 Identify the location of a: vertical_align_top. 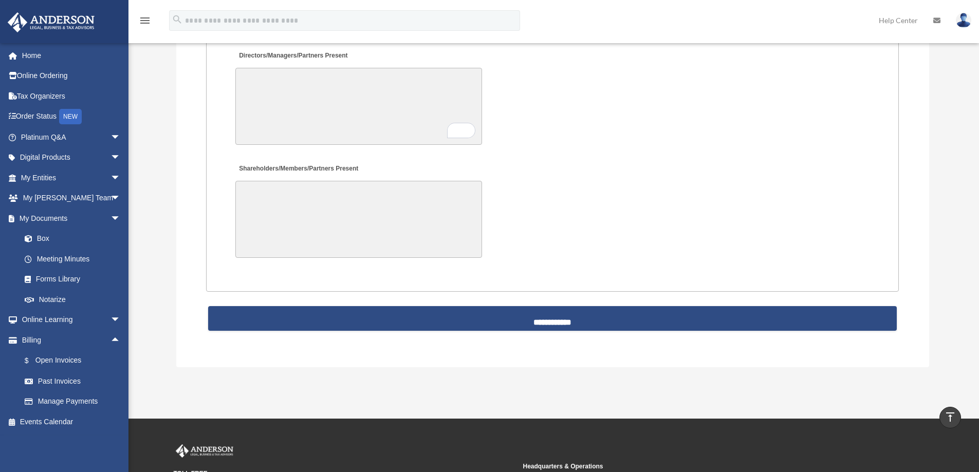
(950, 418).